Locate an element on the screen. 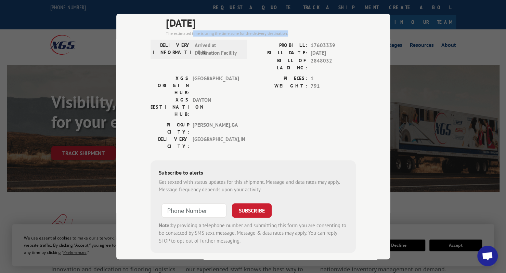  span: DAYTON is located at coordinates (216, 107).